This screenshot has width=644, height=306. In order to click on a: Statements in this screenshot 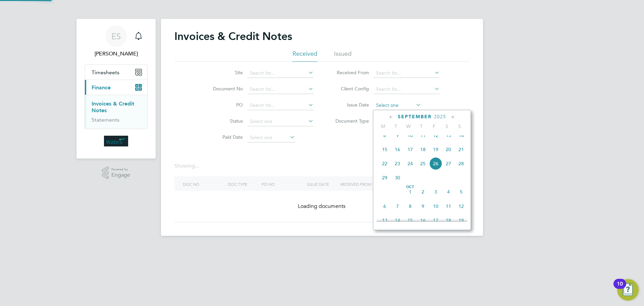, I will do `click(106, 119)`.